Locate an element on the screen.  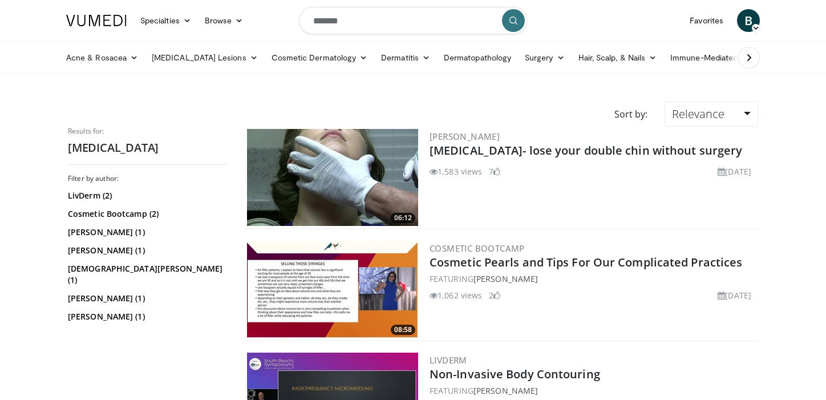
a: 06:12 is located at coordinates (333, 177).